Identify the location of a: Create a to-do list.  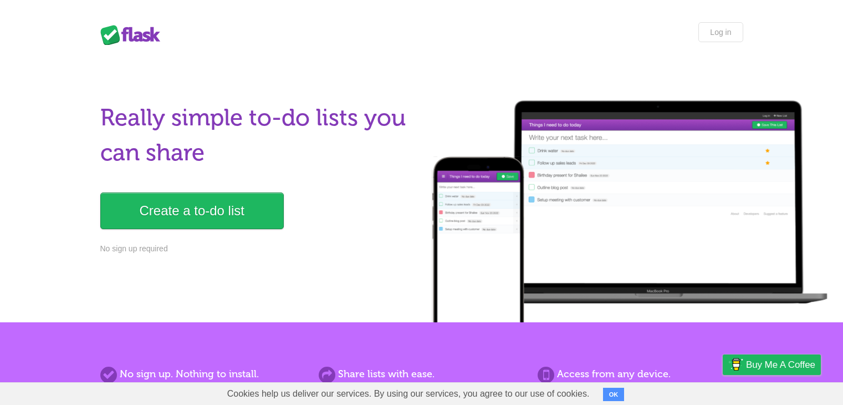
(192, 211).